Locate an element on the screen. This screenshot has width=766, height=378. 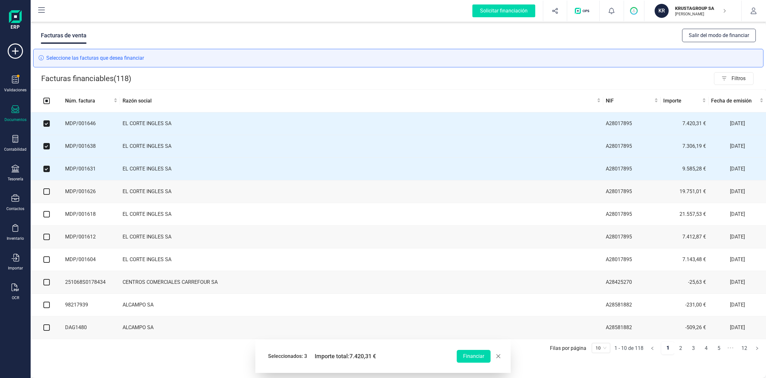
div: 页码 is located at coordinates (601, 348).